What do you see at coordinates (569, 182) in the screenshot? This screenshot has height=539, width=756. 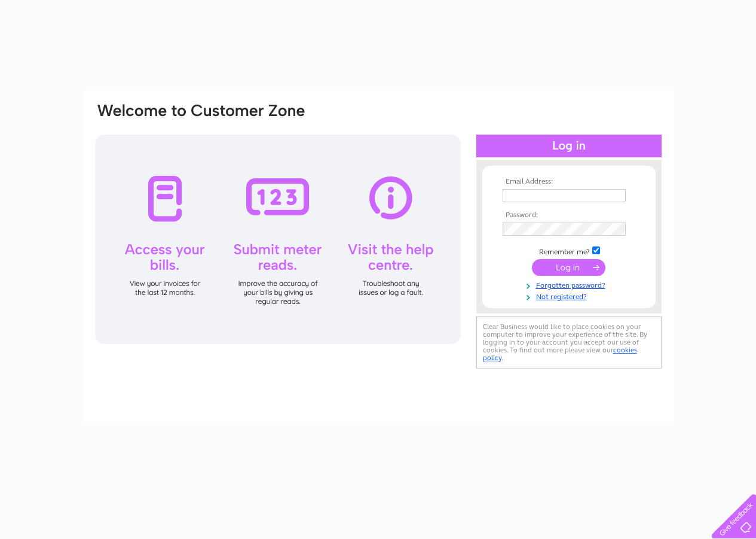 I see `th: Email Address:` at bounding box center [569, 182].